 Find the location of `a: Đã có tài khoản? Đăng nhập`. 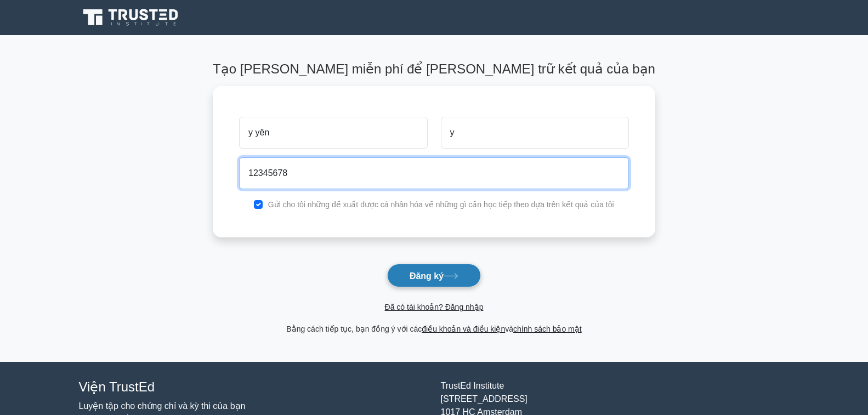

a: Đã có tài khoản? Đăng nhập is located at coordinates (434, 307).